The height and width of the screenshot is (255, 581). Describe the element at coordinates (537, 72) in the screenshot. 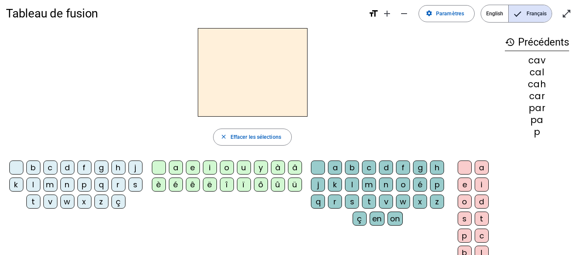

I see `div: cal` at that location.